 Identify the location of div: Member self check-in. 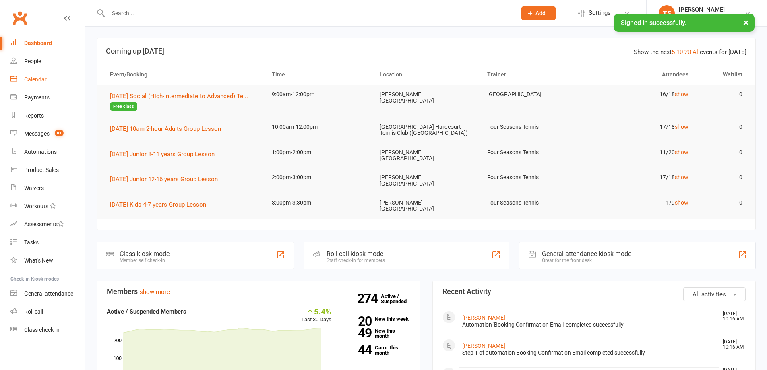
(145, 261).